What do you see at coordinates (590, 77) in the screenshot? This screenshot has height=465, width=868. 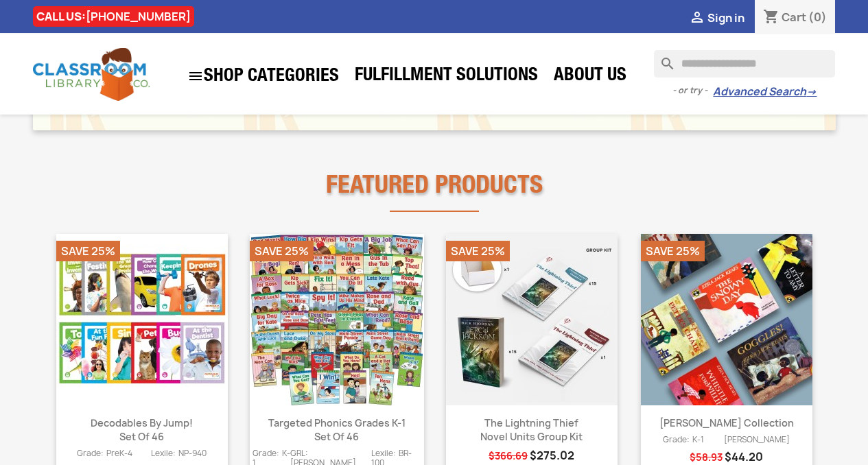 I see `a: About Us` at bounding box center [590, 77].